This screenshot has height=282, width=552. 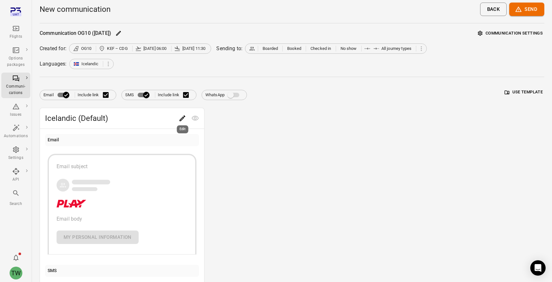 I want to click on div: API, so click(x=16, y=179).